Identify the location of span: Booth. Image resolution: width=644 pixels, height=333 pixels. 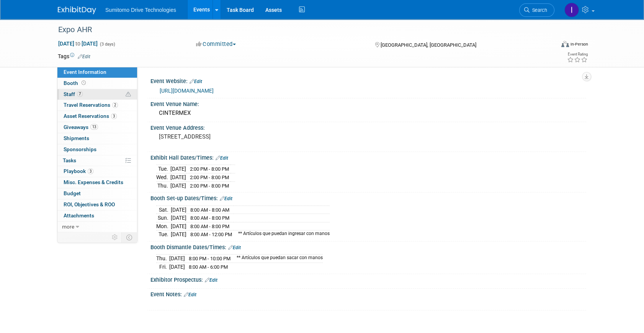
(75, 83).